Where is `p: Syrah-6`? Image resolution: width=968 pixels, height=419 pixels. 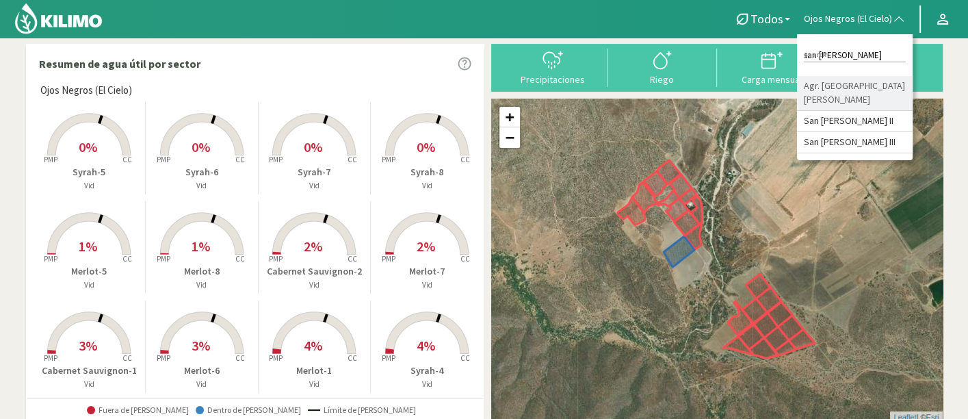
p: Syrah-6 is located at coordinates (202, 172).